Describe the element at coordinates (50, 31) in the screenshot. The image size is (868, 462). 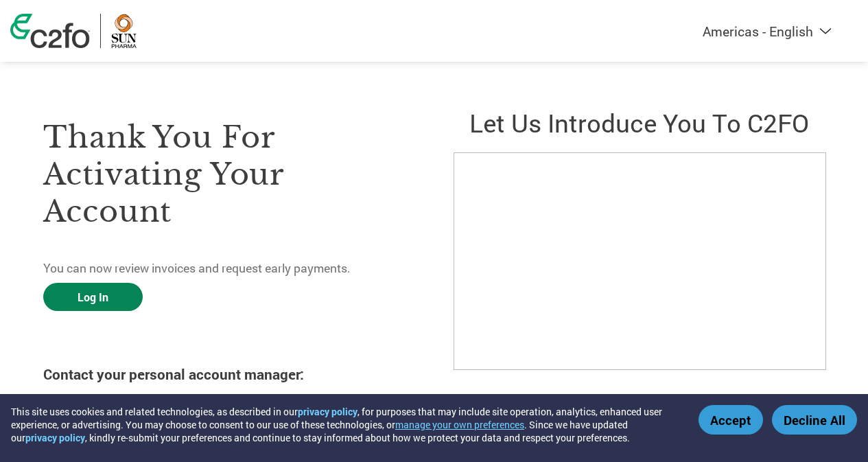
I see `img: c2fo logo` at that location.